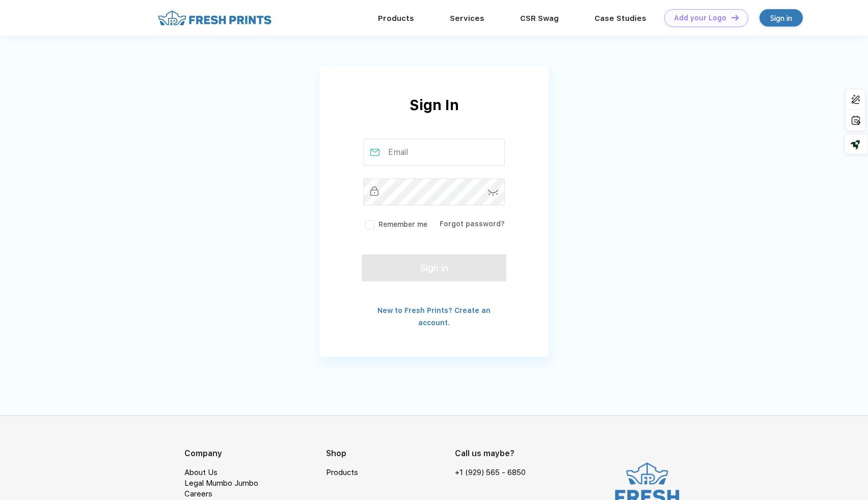  I want to click on a: New to Fresh Prints? Create an account., so click(434, 317).